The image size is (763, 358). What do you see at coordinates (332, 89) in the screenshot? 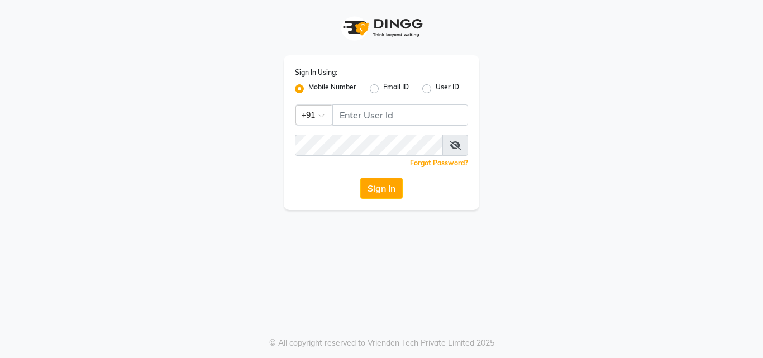
I see `label: Mobile Number` at bounding box center [332, 89].